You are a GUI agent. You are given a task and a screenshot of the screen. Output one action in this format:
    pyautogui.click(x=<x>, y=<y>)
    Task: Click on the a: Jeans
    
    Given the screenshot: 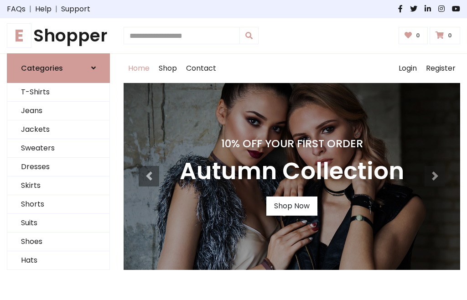 What is the action you would take?
    pyautogui.click(x=58, y=111)
    